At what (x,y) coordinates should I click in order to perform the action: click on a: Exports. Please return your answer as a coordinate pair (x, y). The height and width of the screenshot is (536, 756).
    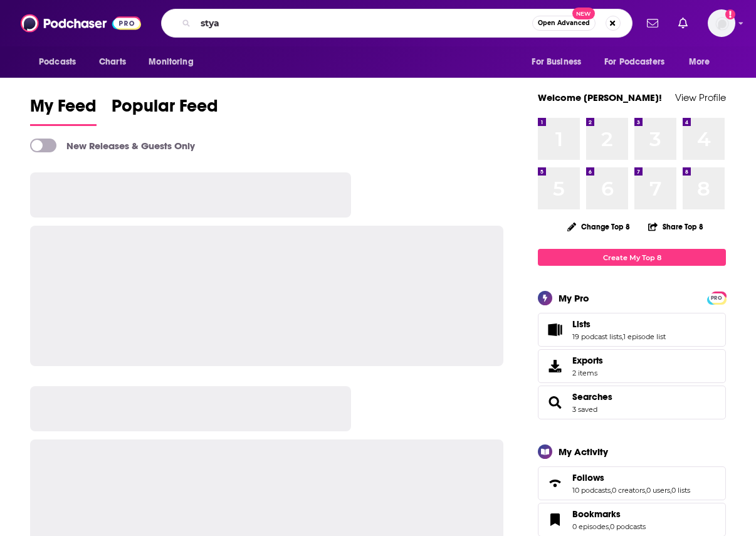
    Looking at the image, I should click on (632, 366).